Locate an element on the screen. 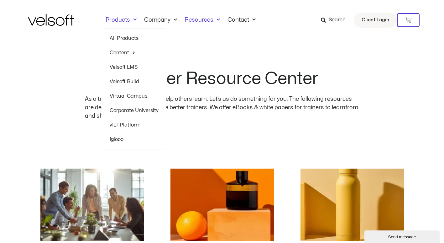 The width and height of the screenshot is (444, 243). a: CompanyMenu Toggle is located at coordinates (161, 20).